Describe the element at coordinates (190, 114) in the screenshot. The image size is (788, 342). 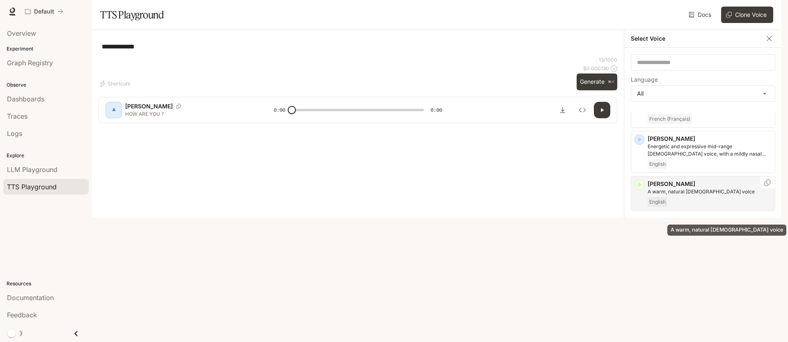
I see `p: HOW ARE YOU ?` at that location.